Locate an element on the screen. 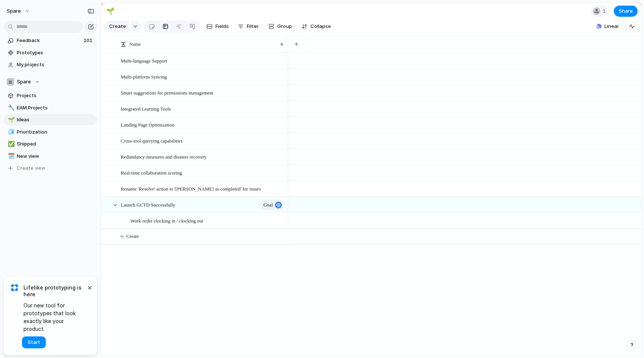  span: My projects is located at coordinates (56, 65).